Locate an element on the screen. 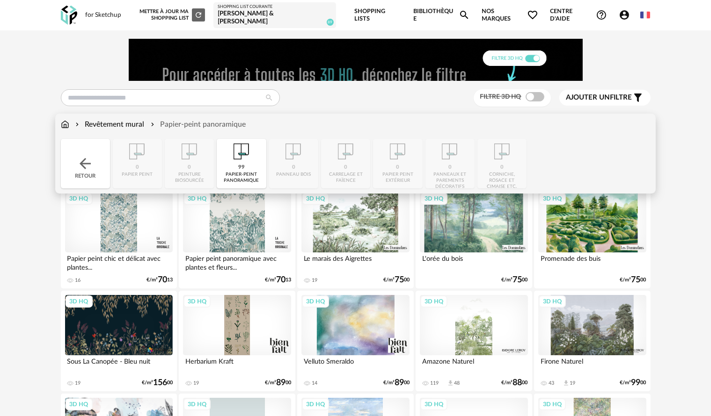 The image size is (711, 416). a: 3D HQ Papier peint panoramique avec plantes et fleurs... €/m²7013 is located at coordinates (237, 239).